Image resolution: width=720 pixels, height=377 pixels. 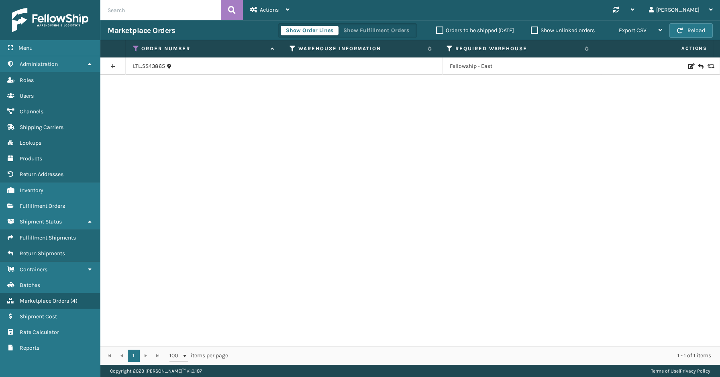 I want to click on label: Show unlinked orders, so click(x=563, y=30).